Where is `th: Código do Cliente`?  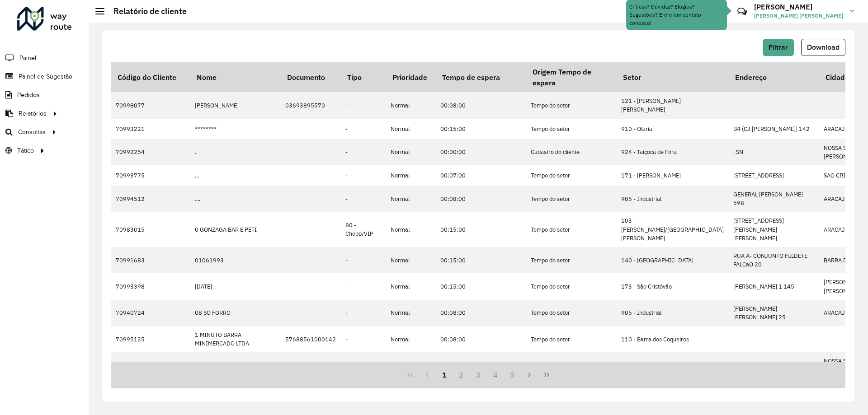
th: Código do Cliente is located at coordinates (150, 77).